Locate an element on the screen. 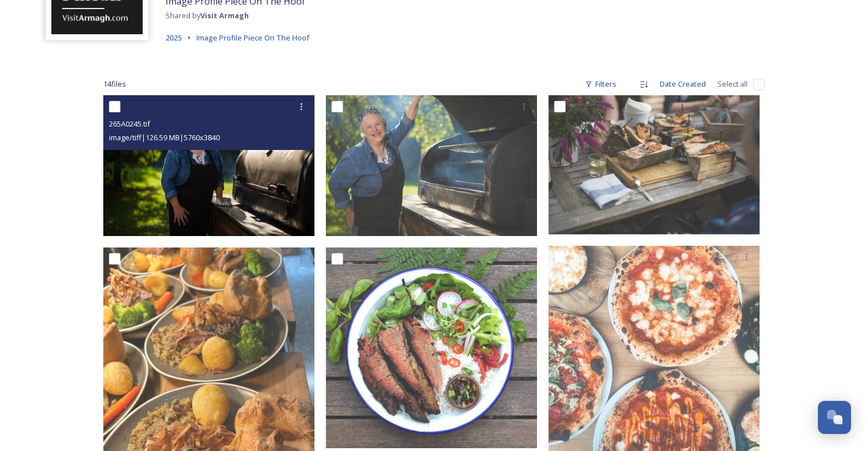 The width and height of the screenshot is (868, 451). span: 265A0245.tif is located at coordinates (130, 124).